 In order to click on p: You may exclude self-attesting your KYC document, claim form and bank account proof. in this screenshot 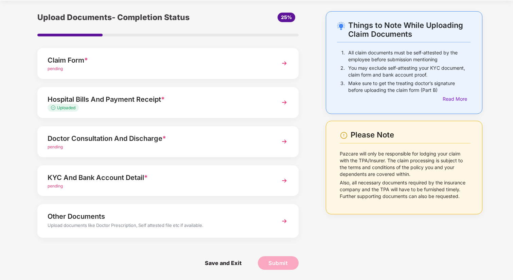, I will do `click(410, 71)`.